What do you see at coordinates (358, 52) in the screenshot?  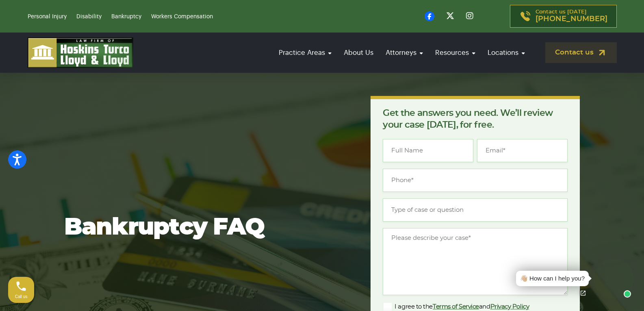 I see `a: About Us` at bounding box center [358, 52].